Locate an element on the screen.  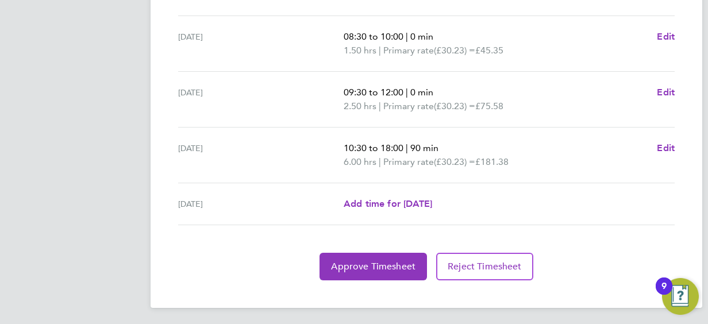
span: £75.58 is located at coordinates (489, 106).